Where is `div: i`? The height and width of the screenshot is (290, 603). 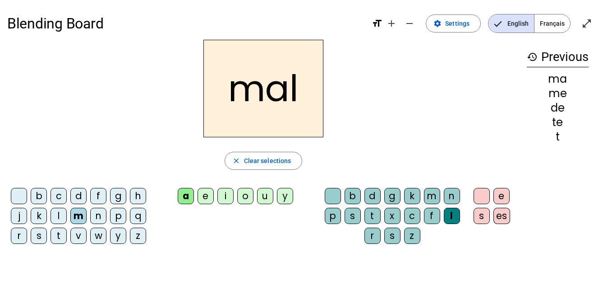
div: i is located at coordinates (226, 196).